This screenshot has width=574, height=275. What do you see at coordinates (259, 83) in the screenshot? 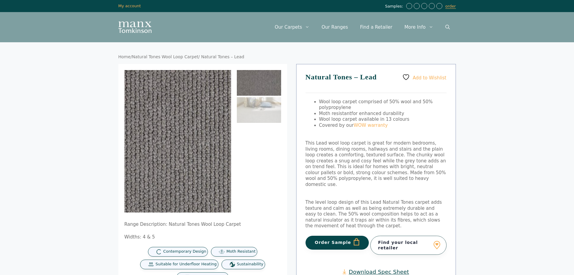
I see `img: Natural Tones - Lead` at bounding box center [259, 83].